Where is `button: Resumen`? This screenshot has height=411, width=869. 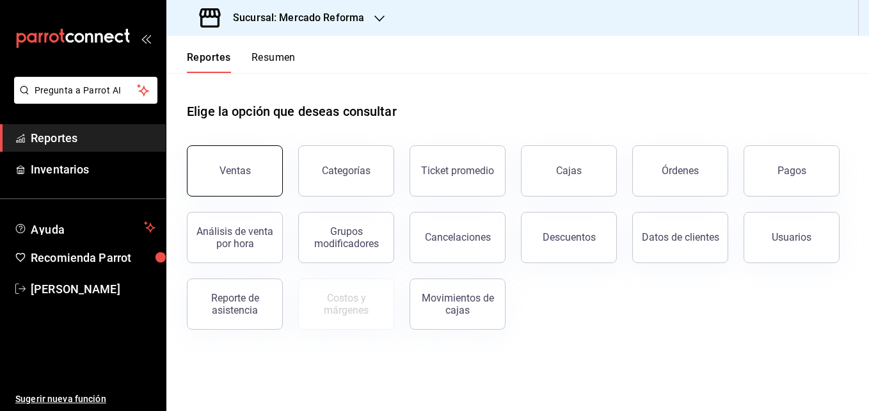 button: Resumen is located at coordinates (273, 62).